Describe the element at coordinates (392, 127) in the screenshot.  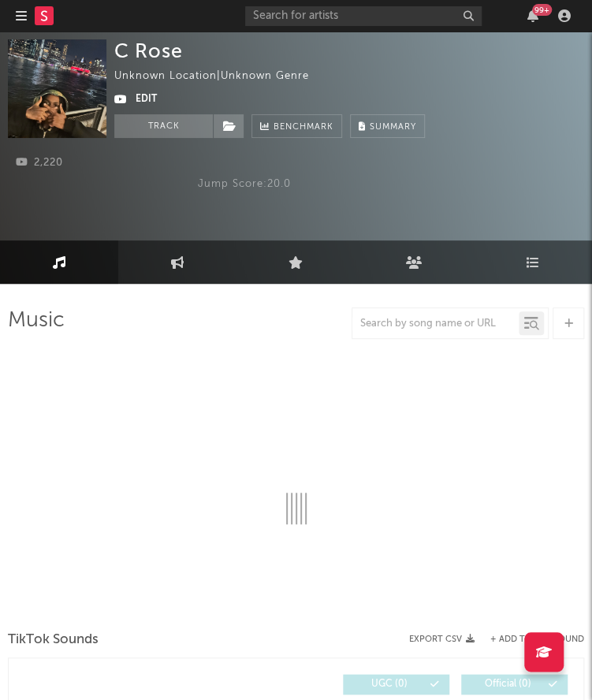
I see `span: Summary` at that location.